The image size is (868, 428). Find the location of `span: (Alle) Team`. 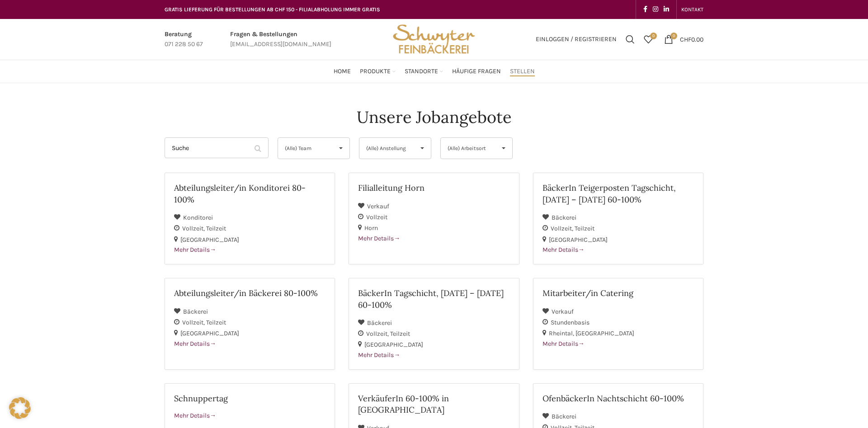

span: (Alle) Team is located at coordinates (306, 148).